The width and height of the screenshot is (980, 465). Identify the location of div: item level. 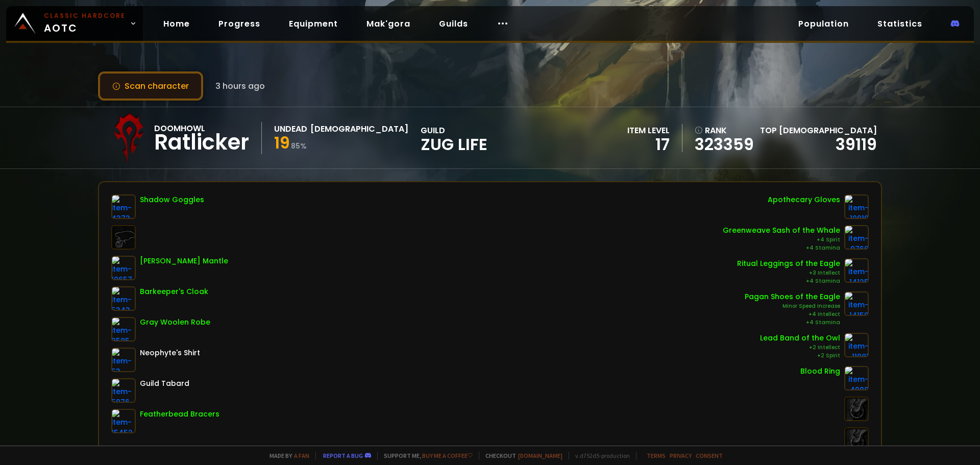
(648, 130).